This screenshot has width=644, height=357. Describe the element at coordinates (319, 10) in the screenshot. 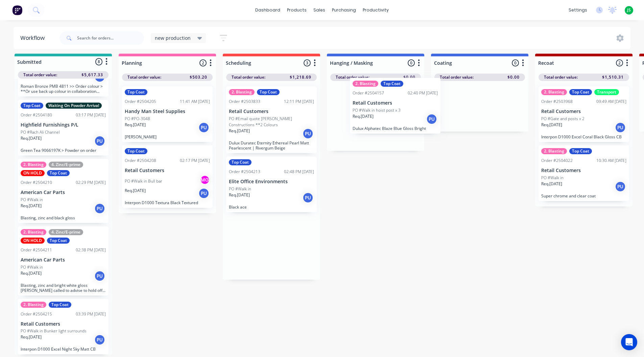

I see `div: sales` at that location.